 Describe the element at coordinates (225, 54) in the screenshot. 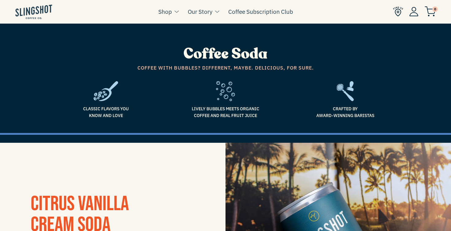

I see `span: Coffee Soda` at that location.